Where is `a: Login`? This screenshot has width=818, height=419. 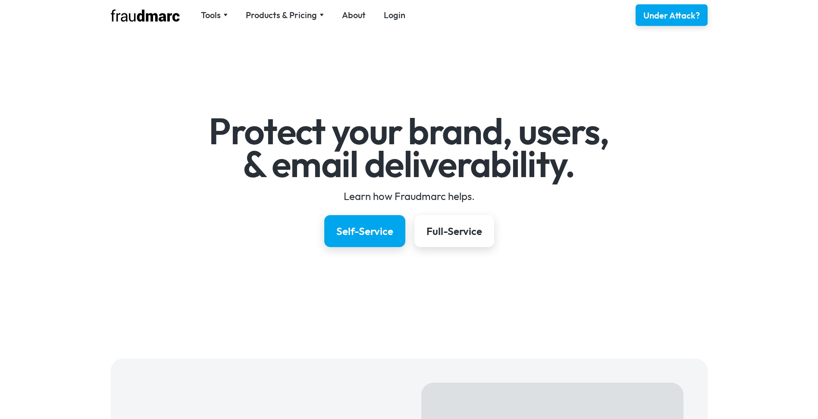 a: Login is located at coordinates (395, 15).